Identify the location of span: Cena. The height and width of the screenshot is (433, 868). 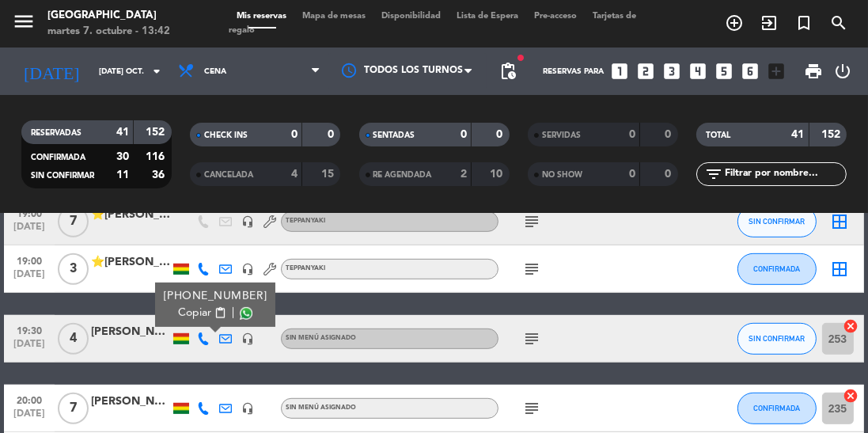
(215, 71).